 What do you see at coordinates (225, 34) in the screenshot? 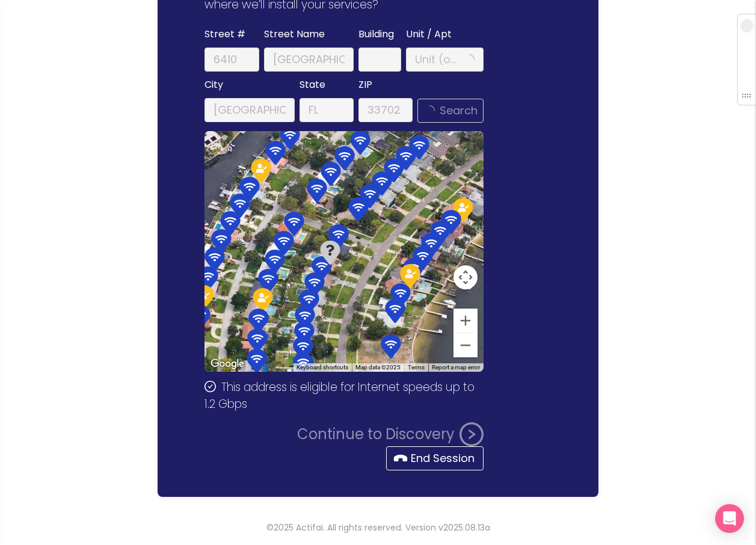
I see `span: Street #` at bounding box center [225, 34].